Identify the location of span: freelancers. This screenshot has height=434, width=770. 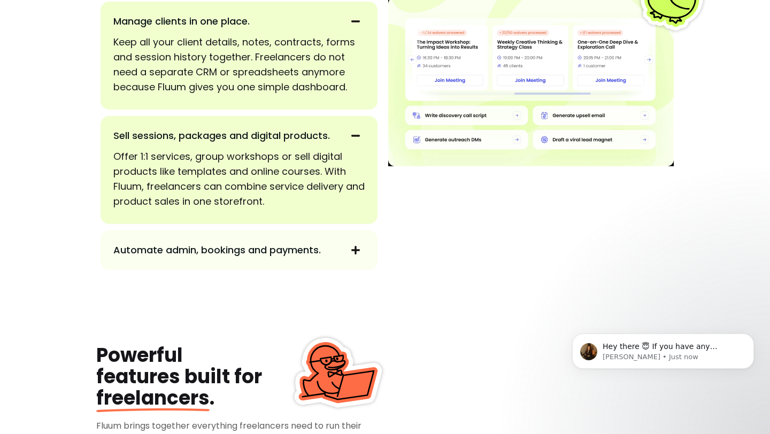
(153, 398).